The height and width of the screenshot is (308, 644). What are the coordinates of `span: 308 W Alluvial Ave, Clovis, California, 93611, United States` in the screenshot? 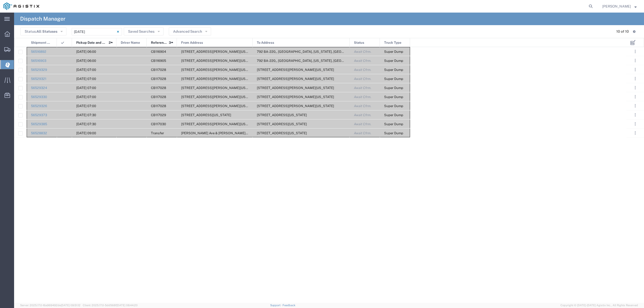 It's located at (282, 133).